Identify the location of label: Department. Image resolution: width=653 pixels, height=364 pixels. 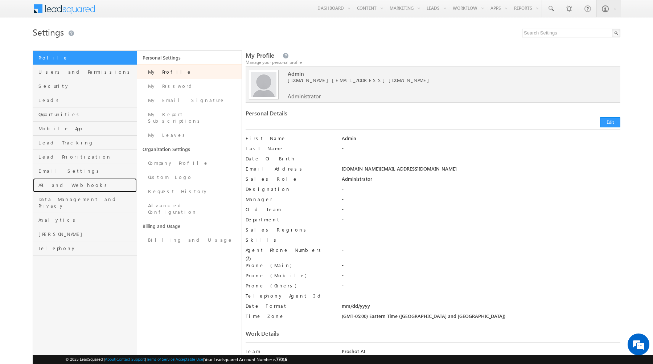
(289, 219).